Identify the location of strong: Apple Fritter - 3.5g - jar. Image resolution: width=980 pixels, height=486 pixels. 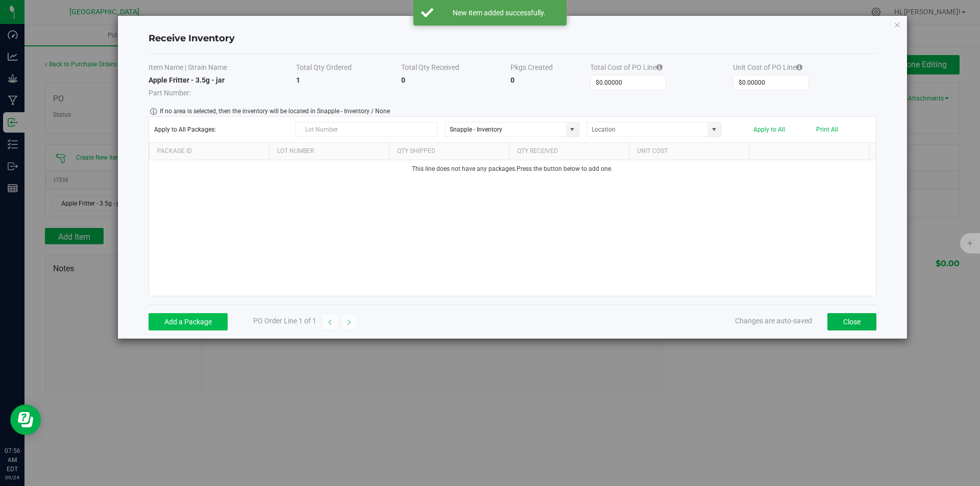
(186, 80).